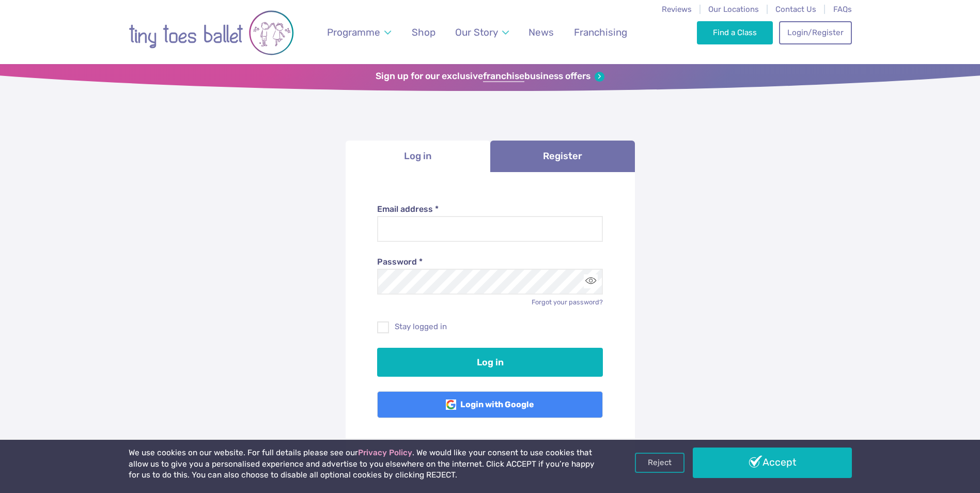  Describe the element at coordinates (385, 453) in the screenshot. I see `a: Privacy Policy` at that location.